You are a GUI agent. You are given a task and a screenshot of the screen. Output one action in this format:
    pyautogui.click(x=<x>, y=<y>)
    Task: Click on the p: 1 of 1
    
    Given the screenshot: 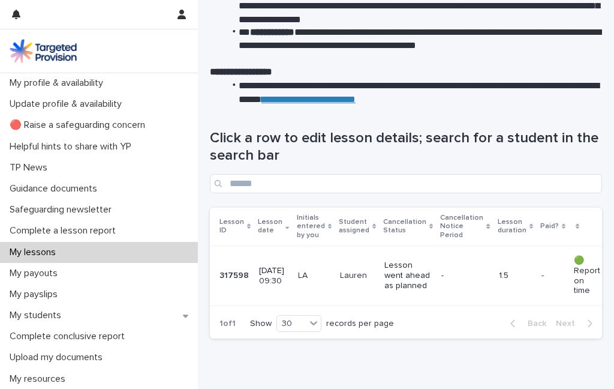 What is the action you would take?
    pyautogui.click(x=227, y=323)
    